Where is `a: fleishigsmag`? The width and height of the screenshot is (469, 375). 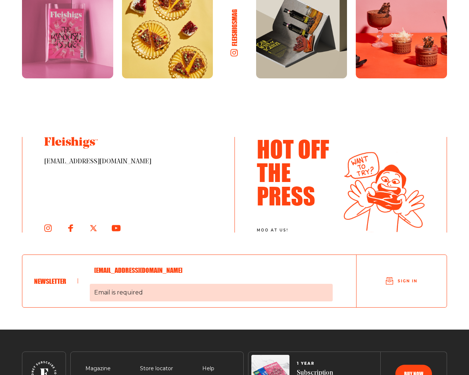 a: fleishigsmag is located at coordinates (235, 33).